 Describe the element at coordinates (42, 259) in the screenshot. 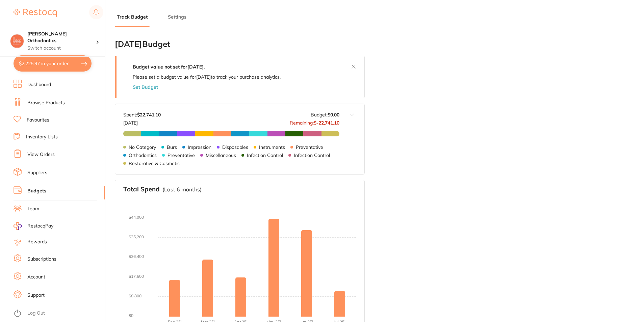

I see `a: Subscriptions` at that location.